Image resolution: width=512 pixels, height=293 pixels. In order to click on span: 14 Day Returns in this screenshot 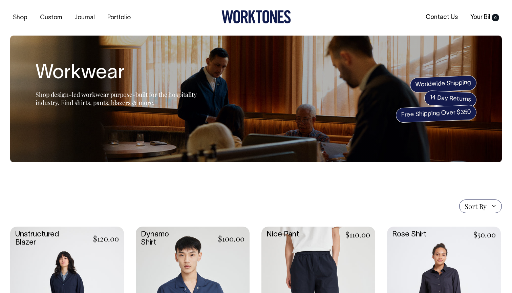, I will do `click(451, 99)`.